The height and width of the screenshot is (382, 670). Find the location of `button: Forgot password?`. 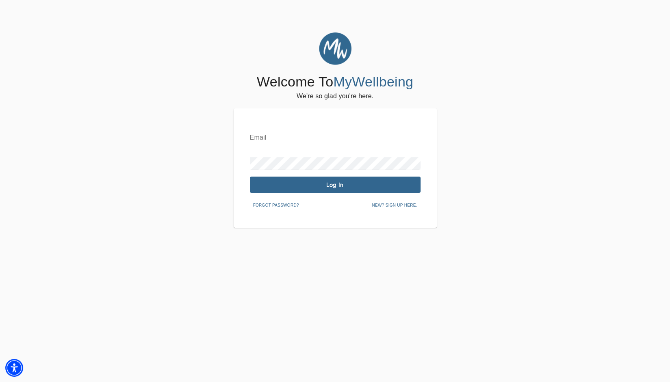

button: Forgot password? is located at coordinates (276, 205).